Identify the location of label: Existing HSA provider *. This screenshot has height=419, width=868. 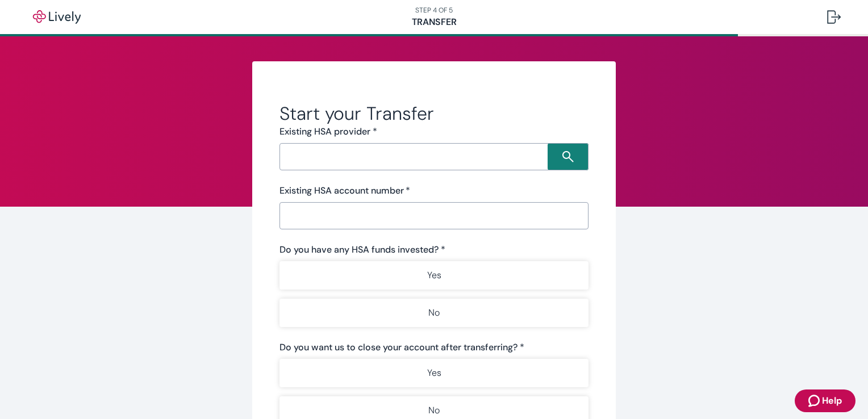
(328, 132).